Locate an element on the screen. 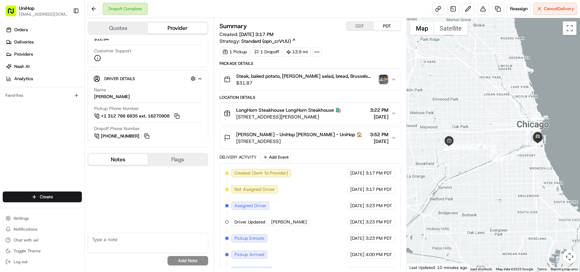 This screenshot has width=580, height=272. button: Chat with us! is located at coordinates (42, 240).